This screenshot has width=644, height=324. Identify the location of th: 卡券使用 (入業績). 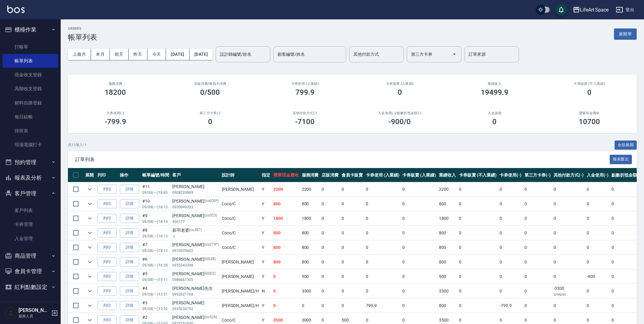
(382, 175).